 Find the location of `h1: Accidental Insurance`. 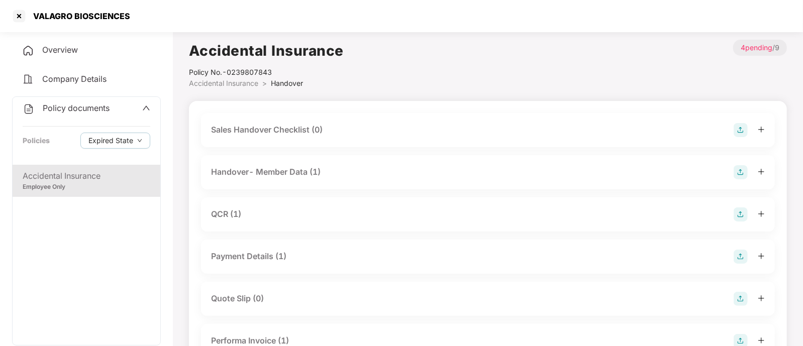

h1: Accidental Insurance is located at coordinates (266, 51).